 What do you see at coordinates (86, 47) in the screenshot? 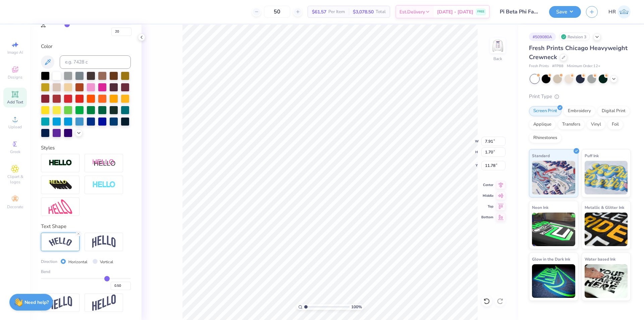
I see `div: Color` at bounding box center [86, 47].